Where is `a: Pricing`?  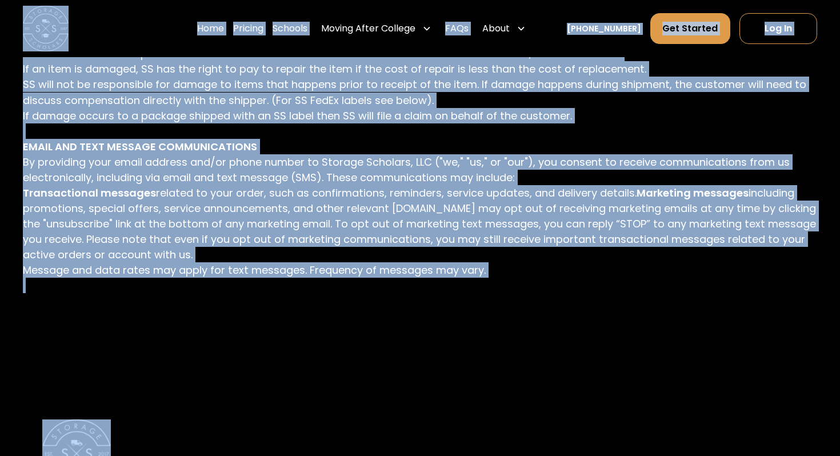 a: Pricing is located at coordinates (248, 29).